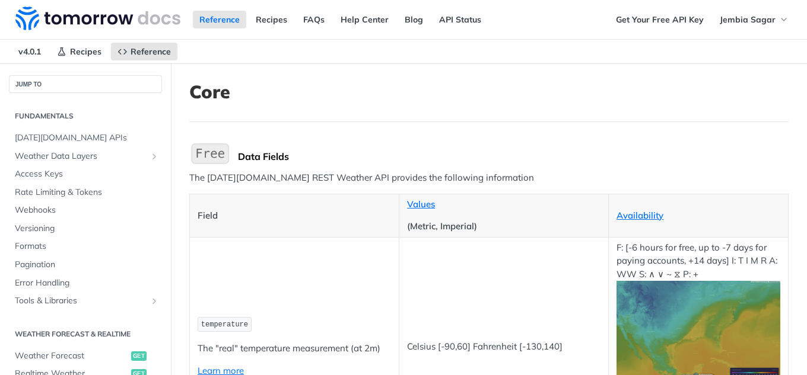 The height and width of the screenshot is (375, 807). What do you see at coordinates (85, 84) in the screenshot?
I see `button: JUMP TO` at bounding box center [85, 84].